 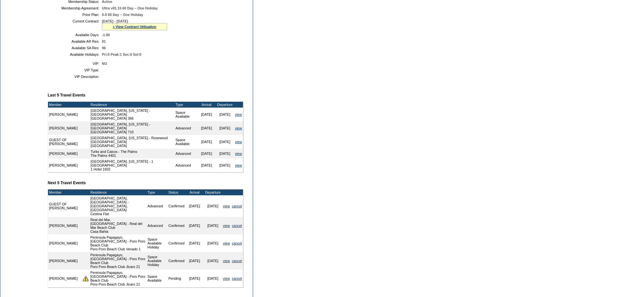 What do you see at coordinates (75, 48) in the screenshot?
I see `td: Available SA Res:` at bounding box center [75, 48].